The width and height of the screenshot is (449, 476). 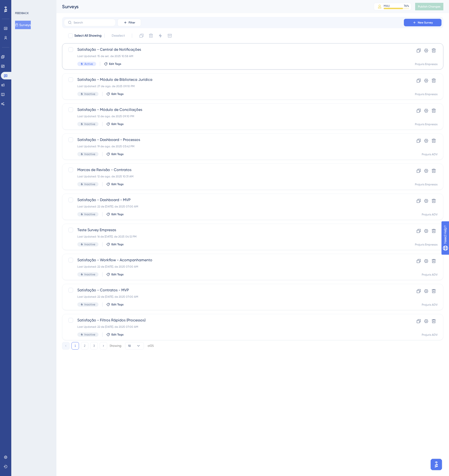 What do you see at coordinates (234, 200) in the screenshot?
I see `span: Satisfação - Dashboard - MVP` at bounding box center [234, 200].